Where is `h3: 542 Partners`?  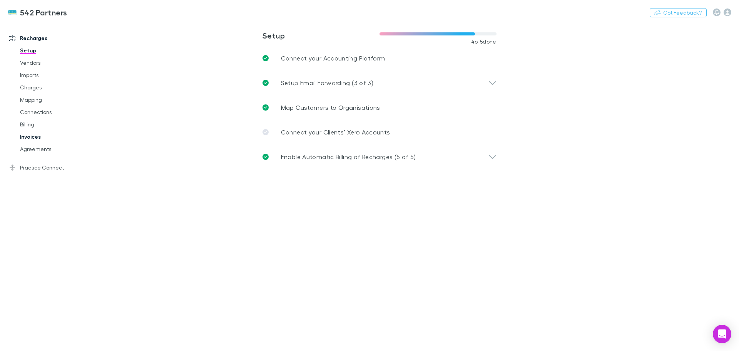
h3: 542 Partners is located at coordinates (43, 12).